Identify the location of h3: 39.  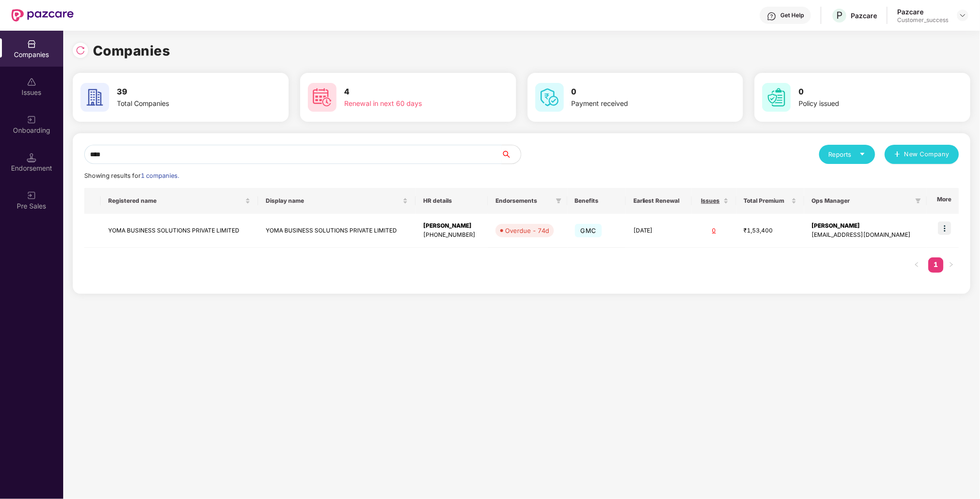
(182, 92).